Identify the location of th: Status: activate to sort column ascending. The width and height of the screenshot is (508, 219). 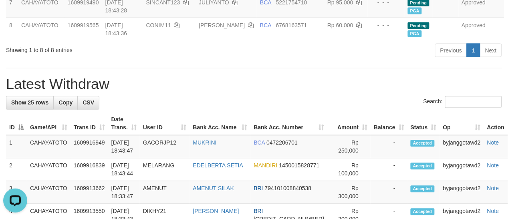
(423, 124).